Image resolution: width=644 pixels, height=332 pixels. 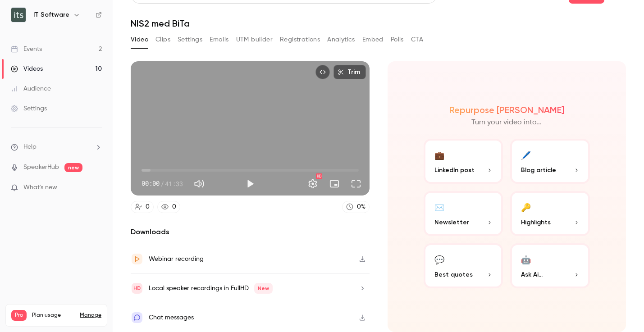 What do you see at coordinates (536, 222) in the screenshot?
I see `span: Highlights` at bounding box center [536, 222].